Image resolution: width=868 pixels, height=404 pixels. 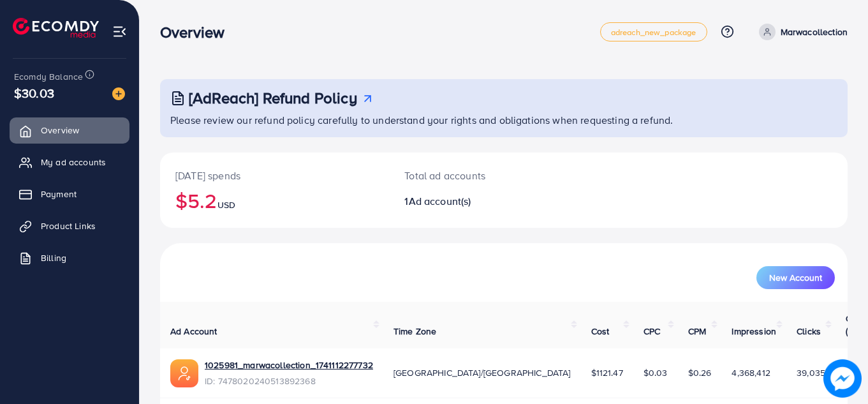 What do you see at coordinates (475, 176) in the screenshot?
I see `p: Total ad accounts` at bounding box center [475, 176].